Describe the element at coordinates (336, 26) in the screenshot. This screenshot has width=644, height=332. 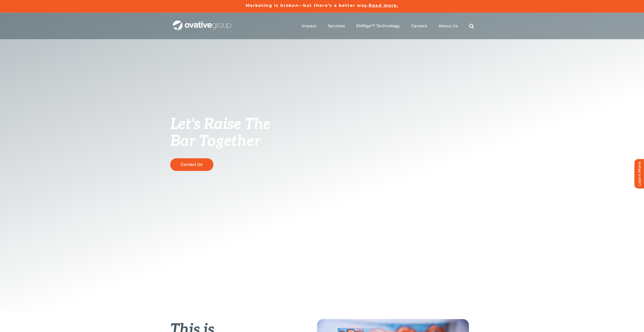
I see `span: Services` at that location.